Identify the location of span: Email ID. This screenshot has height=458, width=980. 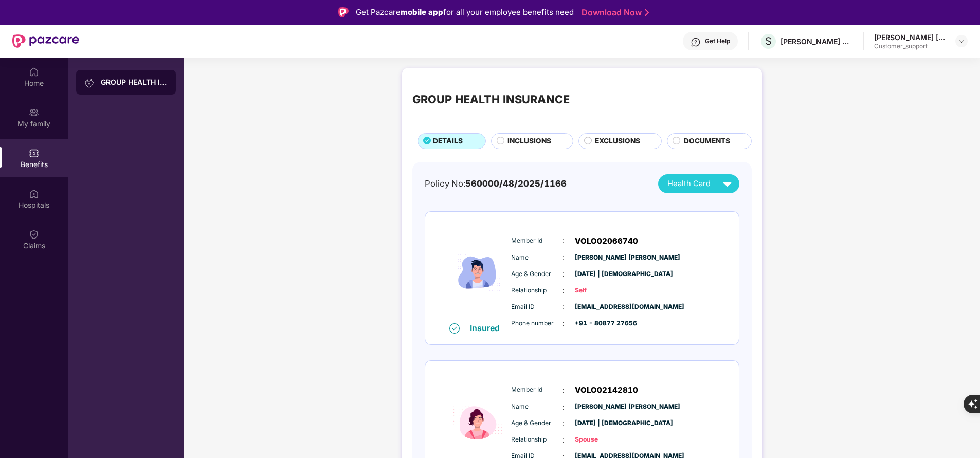
(537, 307).